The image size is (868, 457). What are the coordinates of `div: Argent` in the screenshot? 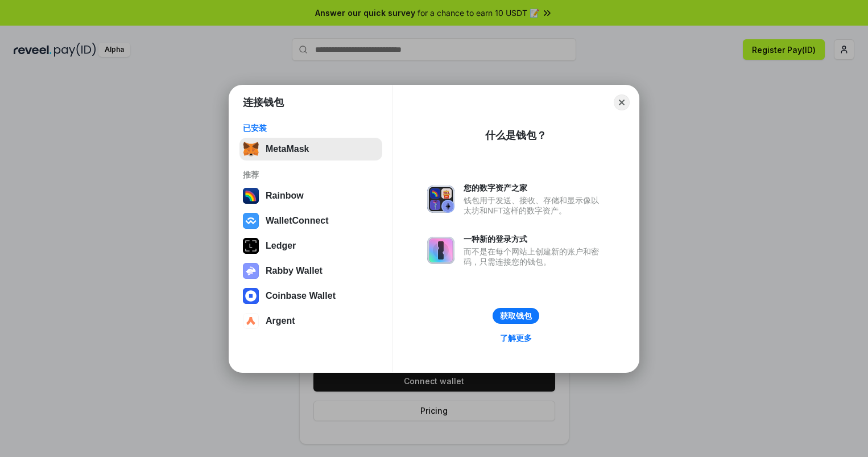 It's located at (280, 321).